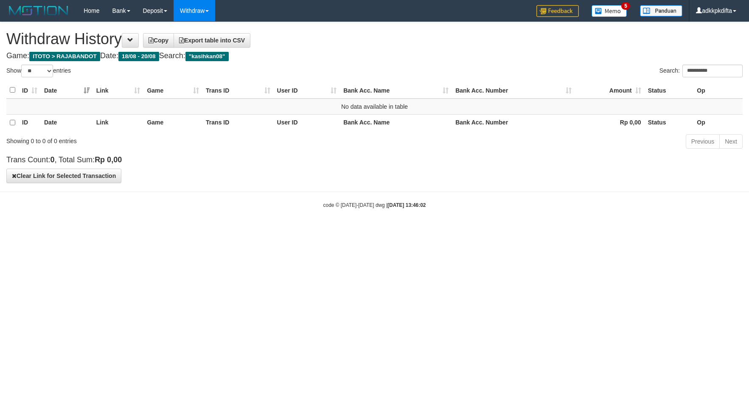 Image resolution: width=749 pixels, height=401 pixels. I want to click on th: Bank Acc. Name: activate to sort column ascending, so click(396, 90).